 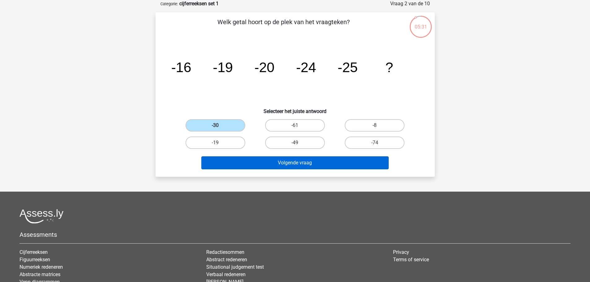 I want to click on a: Verbaal redeneren, so click(x=226, y=274).